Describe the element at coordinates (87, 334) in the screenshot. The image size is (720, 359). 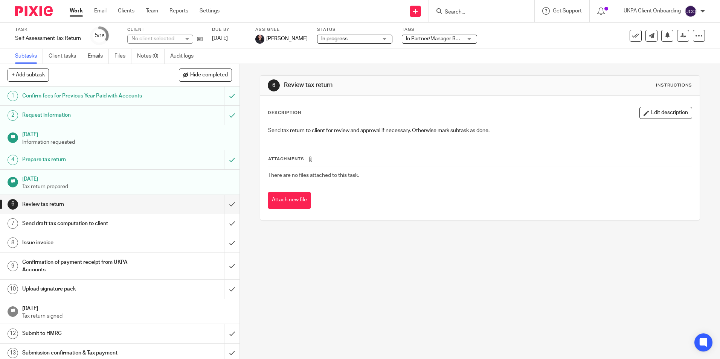
I see `h1: Submit to HMRC` at that location.